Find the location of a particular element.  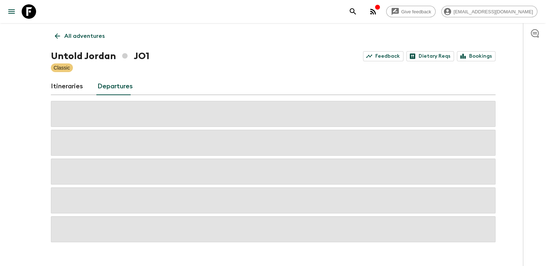

button: search adventures is located at coordinates (353, 12).